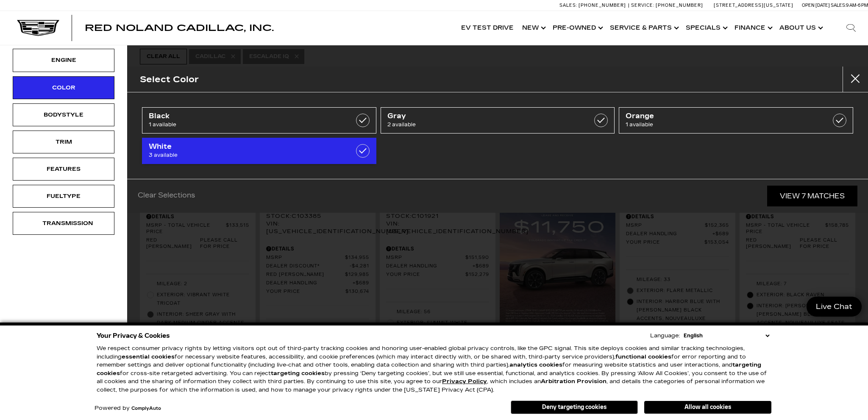 The image size is (868, 420). Describe the element at coordinates (64, 60) in the screenshot. I see `div: EngineEngine` at that location.